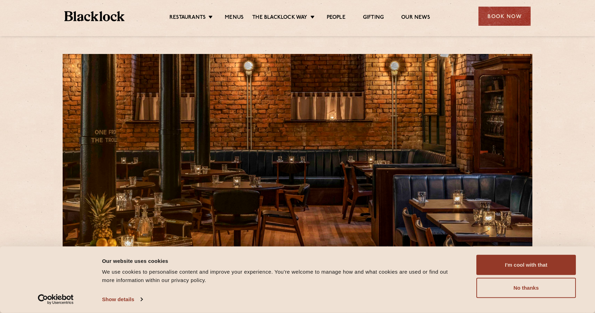  Describe the element at coordinates (504, 16) in the screenshot. I see `div: Book Now` at that location.